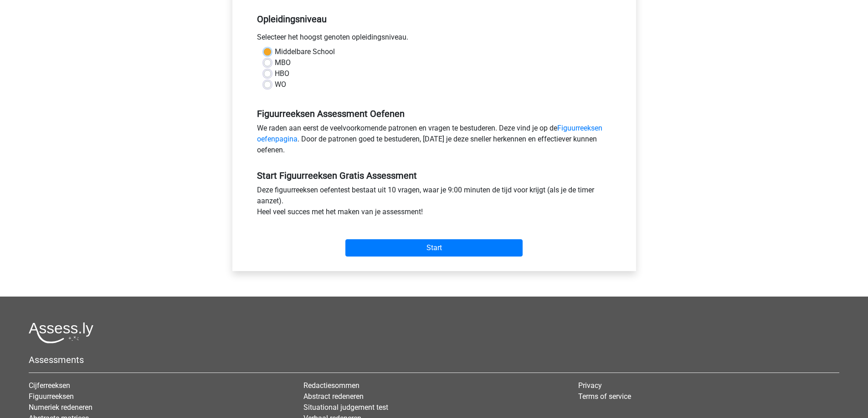 This screenshot has width=868, height=418. What do you see at coordinates (433, 248) in the screenshot?
I see `input: Start` at bounding box center [433, 248].